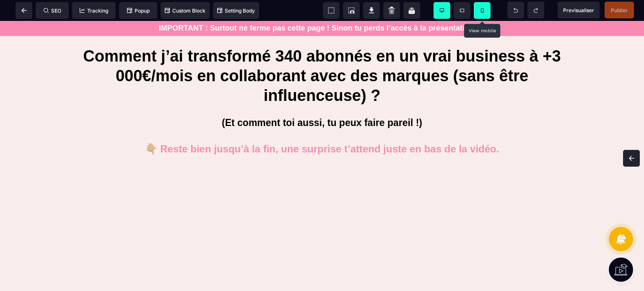  Describe the element at coordinates (94, 10) in the screenshot. I see `span: Tracking` at that location.